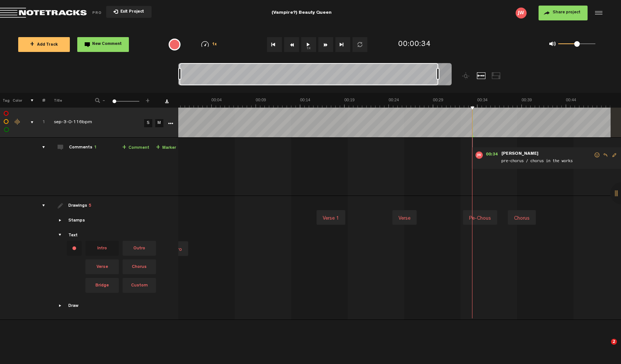  What do you see at coordinates (80, 206) in the screenshot?
I see `div: Drawings` at bounding box center [80, 206].